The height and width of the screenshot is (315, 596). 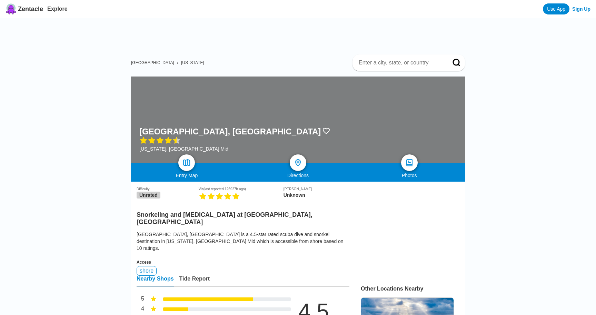 I want to click on div: Difficulty, so click(x=168, y=189).